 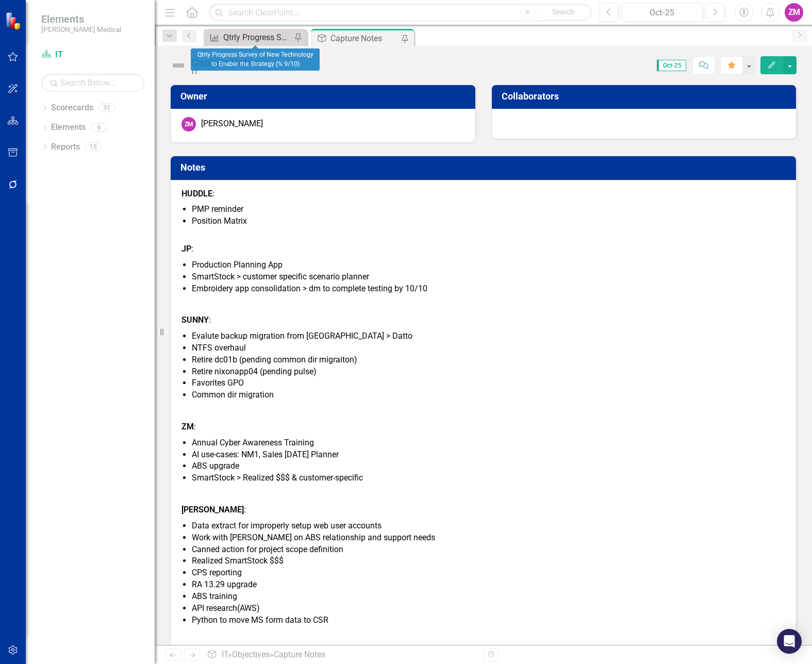 What do you see at coordinates (250, 654) in the screenshot?
I see `a: Objectives` at bounding box center [250, 654].